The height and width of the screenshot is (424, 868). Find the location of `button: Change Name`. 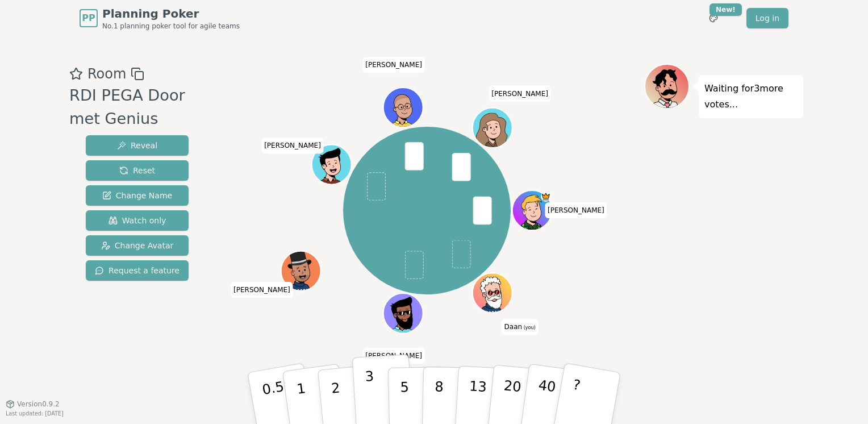

button: Change Name is located at coordinates (137, 195).